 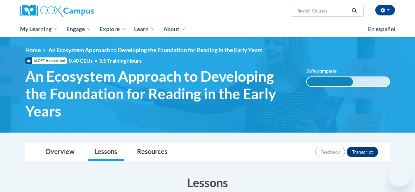 What do you see at coordinates (79, 29) in the screenshot?
I see `span: Engage` at bounding box center [79, 29].